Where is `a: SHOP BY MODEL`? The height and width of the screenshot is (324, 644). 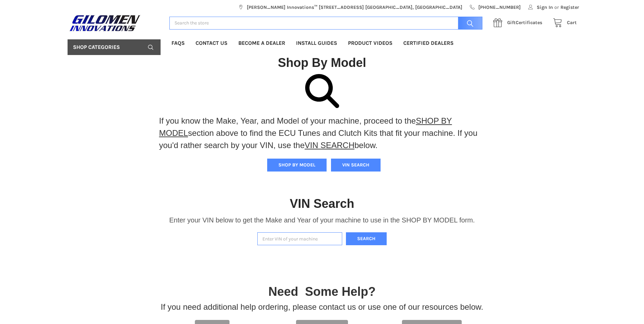
a: SHOP BY MODEL is located at coordinates (306, 127).